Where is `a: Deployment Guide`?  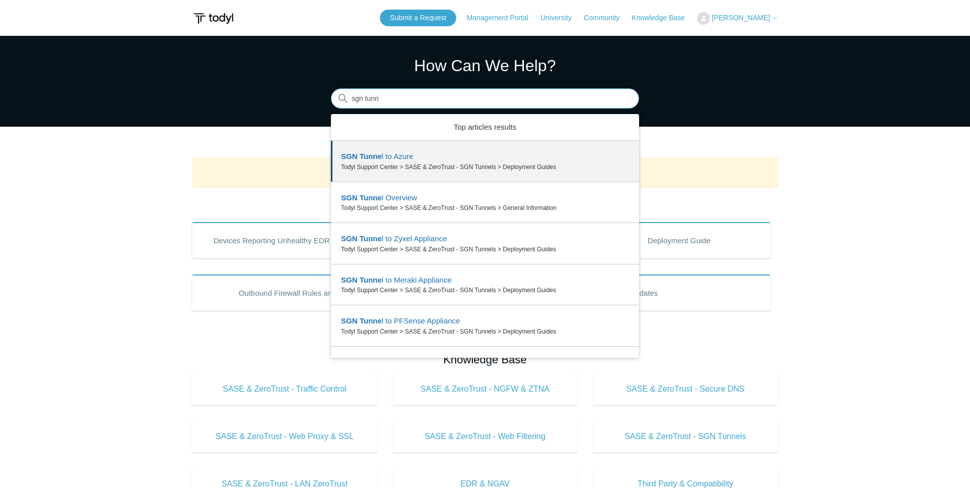
a: Deployment Guide is located at coordinates (679, 240).